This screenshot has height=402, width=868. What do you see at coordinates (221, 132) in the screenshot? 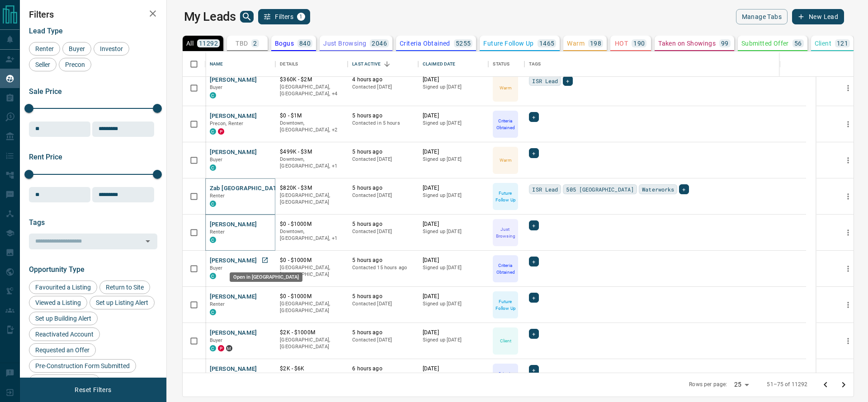
I see `div: property.ca` at bounding box center [221, 132].